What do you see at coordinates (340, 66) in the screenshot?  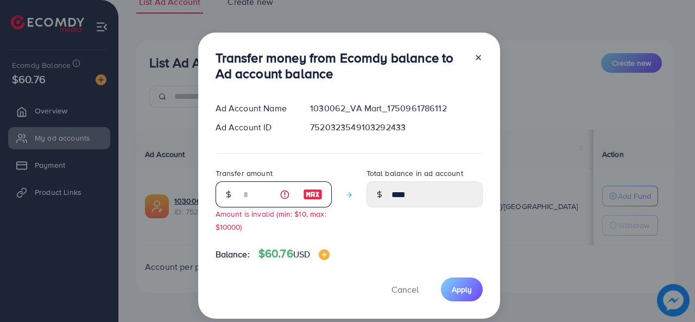 I see `h3: Transfer money from Ecomdy balance to Ad account balance` at bounding box center [340, 66].